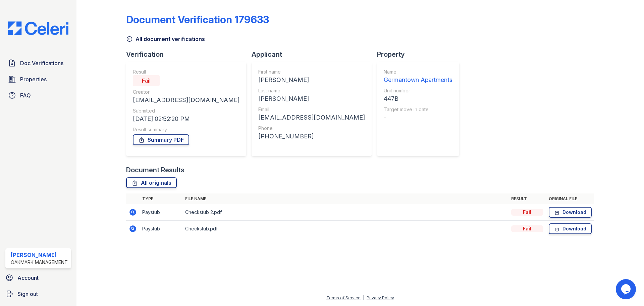 This screenshot has width=644, height=306. I want to click on div: Result, so click(186, 72).